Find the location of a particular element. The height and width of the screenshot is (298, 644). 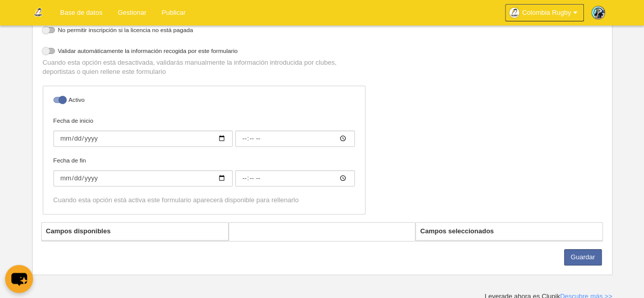

th: Campos seleccionados is located at coordinates (509, 231).